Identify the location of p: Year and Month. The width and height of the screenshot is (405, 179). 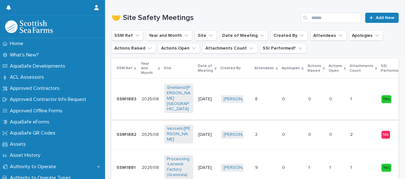
(149, 68).